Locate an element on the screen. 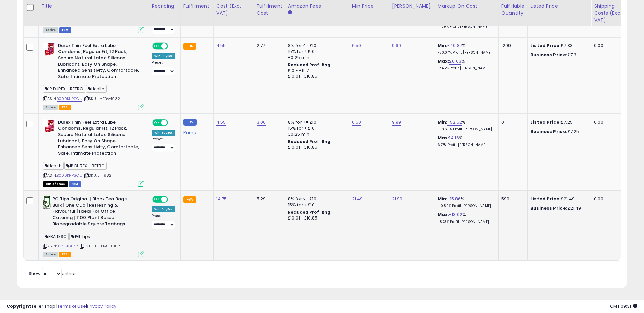 This screenshot has width=644, height=313. a: B07CJGT17P is located at coordinates (67, 246).